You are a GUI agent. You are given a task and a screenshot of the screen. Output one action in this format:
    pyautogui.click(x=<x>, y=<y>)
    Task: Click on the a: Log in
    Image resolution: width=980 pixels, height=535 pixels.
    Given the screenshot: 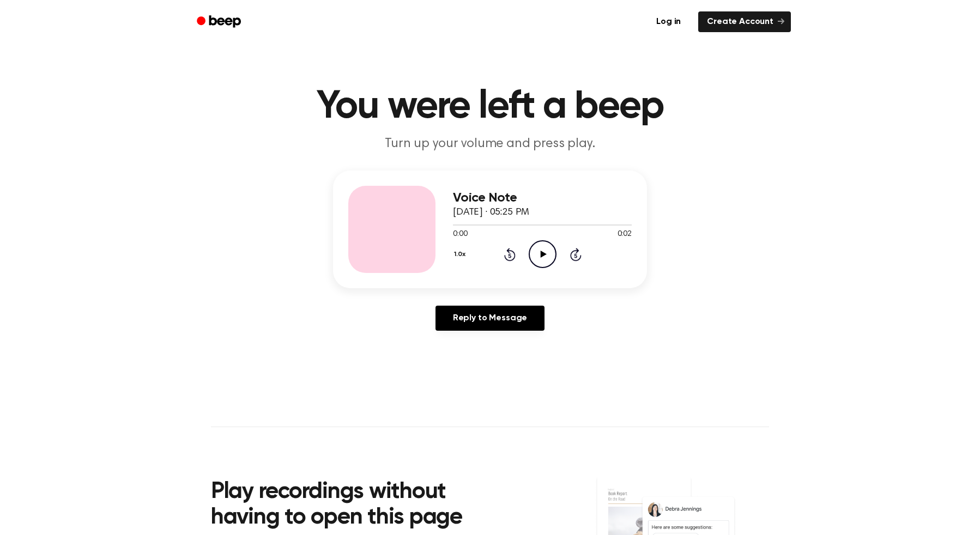 What is the action you would take?
    pyautogui.click(x=668, y=22)
    